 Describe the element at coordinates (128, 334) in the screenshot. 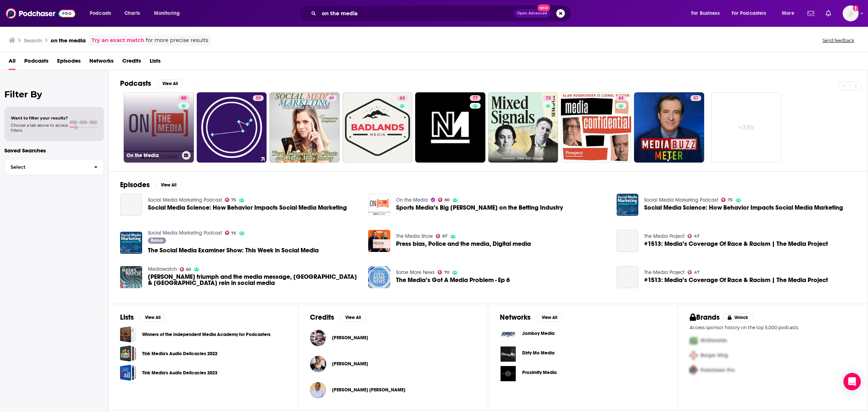

I see `a: Winners of the Independent Media Academy for Podcasters` at that location.